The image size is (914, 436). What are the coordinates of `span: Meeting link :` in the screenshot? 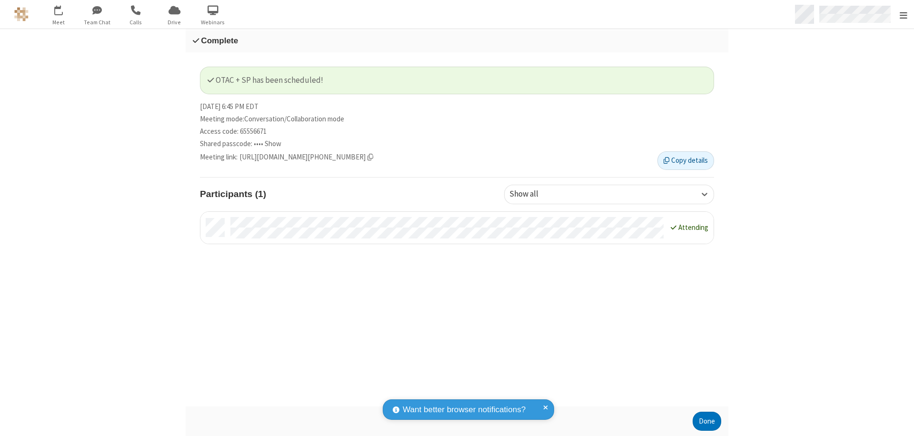 It's located at (218, 157).